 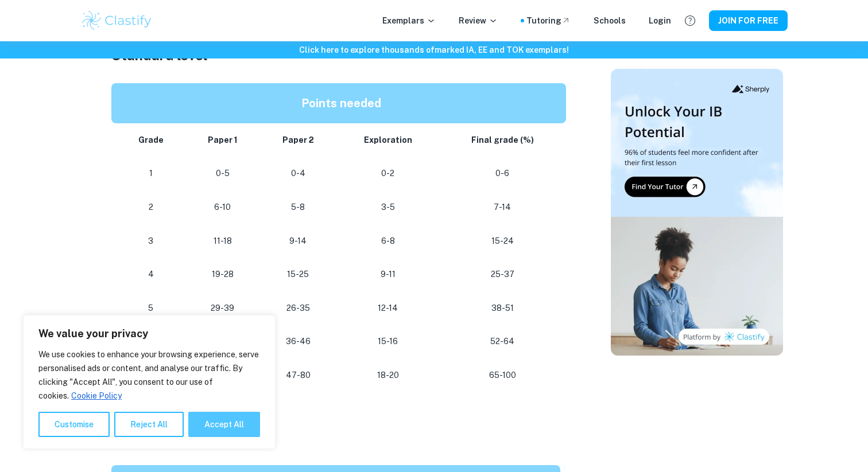 What do you see at coordinates (298, 140) in the screenshot?
I see `strong: Paper 2` at bounding box center [298, 140].